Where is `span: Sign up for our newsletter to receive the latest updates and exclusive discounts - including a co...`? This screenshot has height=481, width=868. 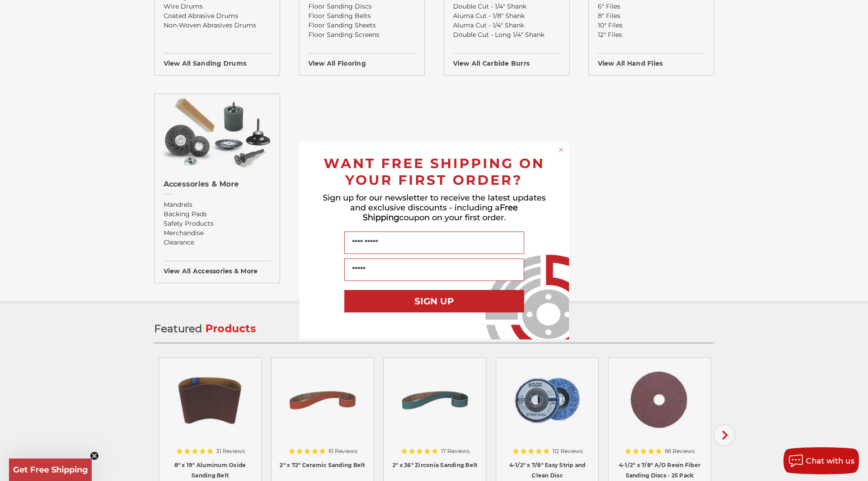
span: Sign up for our newsletter to receive the latest updates and exclusive discounts - including a co... is located at coordinates (434, 208).